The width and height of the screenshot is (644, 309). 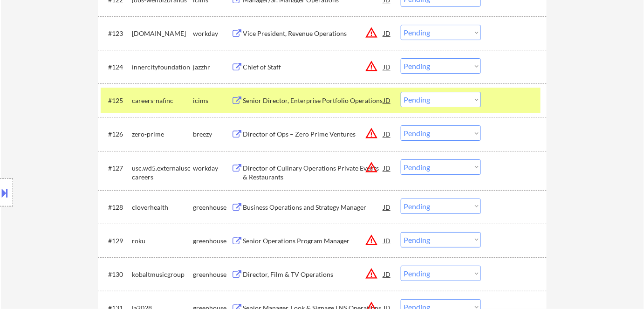 I want to click on div: jazzhr, so click(x=212, y=67).